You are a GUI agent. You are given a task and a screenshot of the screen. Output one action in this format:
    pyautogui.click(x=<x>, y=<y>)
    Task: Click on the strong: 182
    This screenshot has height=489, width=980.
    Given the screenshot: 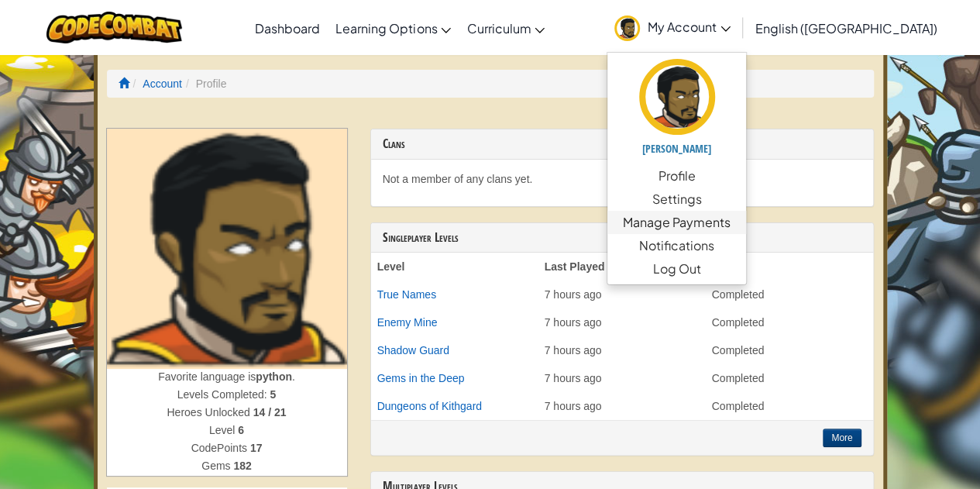 What is the action you would take?
    pyautogui.click(x=242, y=466)
    